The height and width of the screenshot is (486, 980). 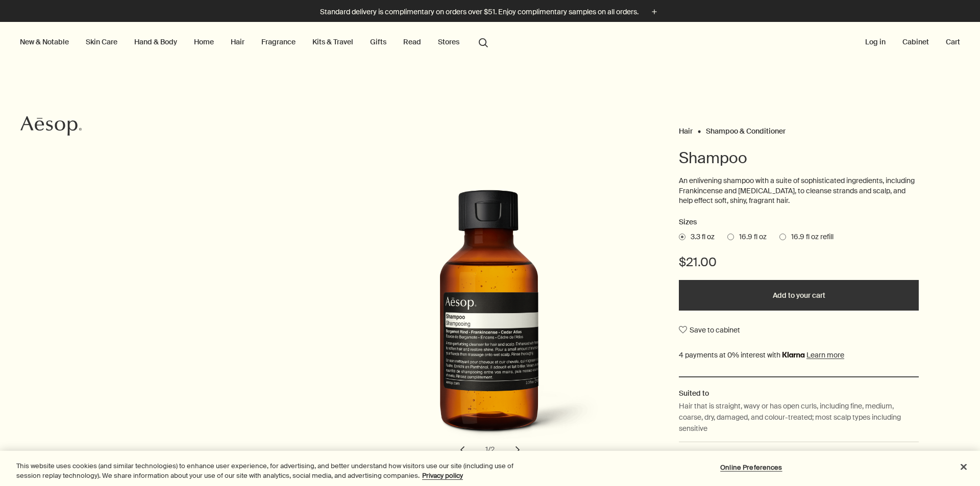 I want to click on p: An enlivening shampoo with a suite of sophisticated ingredients, including Frankincense and [MEDI..., so click(x=798, y=191).